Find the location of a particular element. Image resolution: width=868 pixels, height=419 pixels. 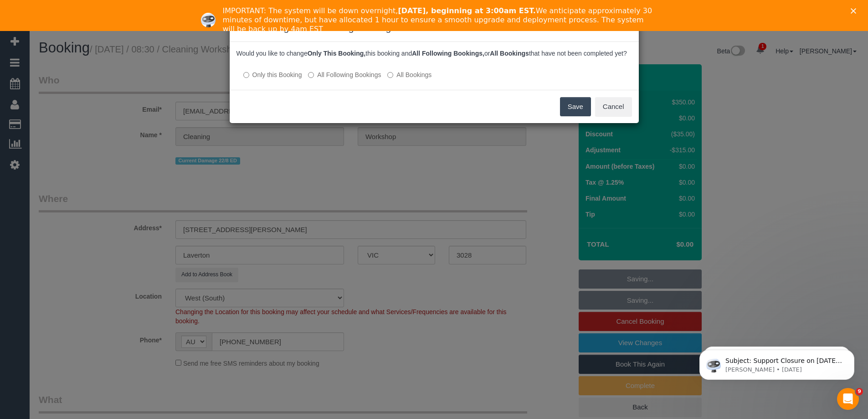

div: message notification from Ellie, 1w ago. Subject: Support Closure on September 1st, 2025 Hey Ever... is located at coordinates (91, 34).